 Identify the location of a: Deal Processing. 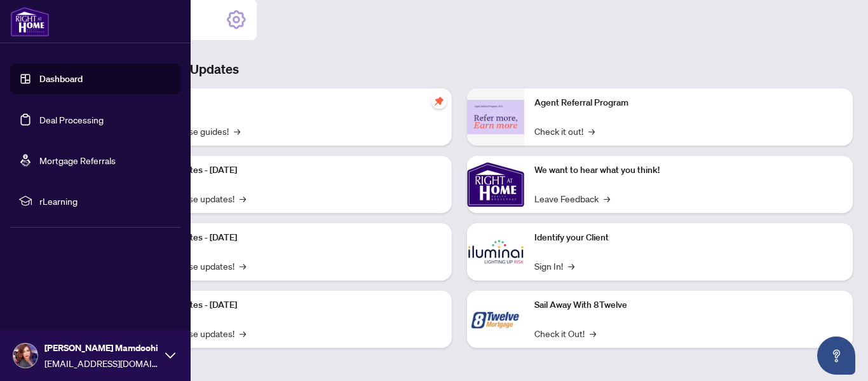
(71, 120).